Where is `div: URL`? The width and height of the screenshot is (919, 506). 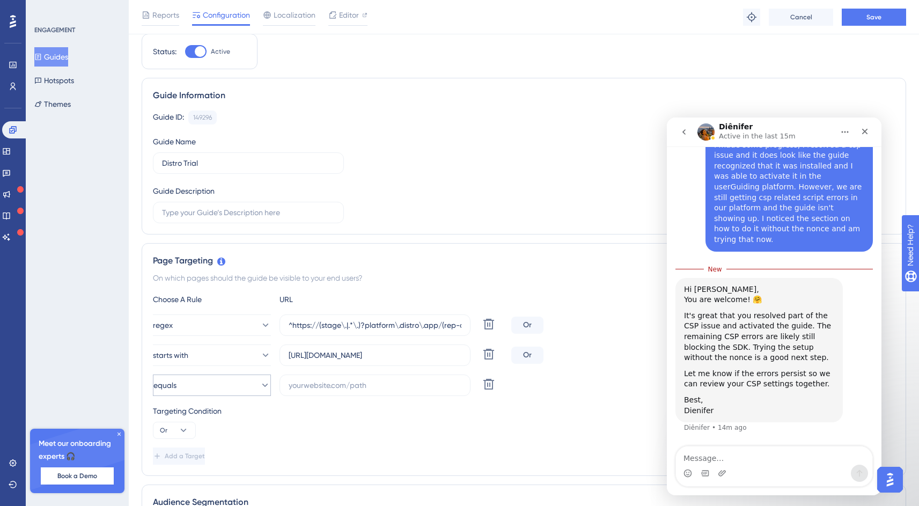
div: URL is located at coordinates (338, 299).